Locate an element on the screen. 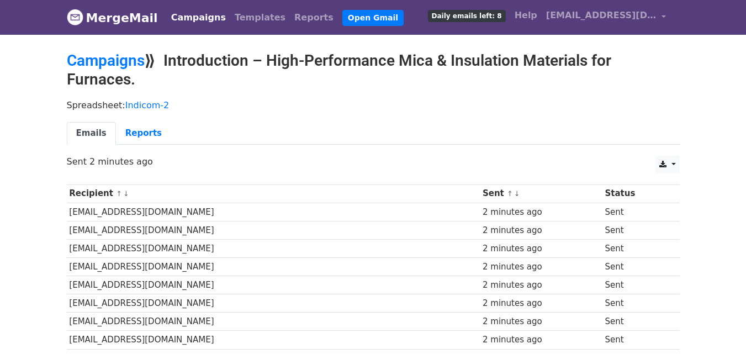 The width and height of the screenshot is (746, 354). img: MergeMail logo is located at coordinates (75, 17).